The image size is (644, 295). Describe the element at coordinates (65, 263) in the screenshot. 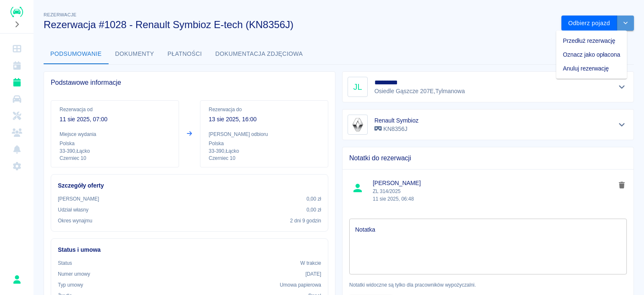

I see `p: Status` at that location.